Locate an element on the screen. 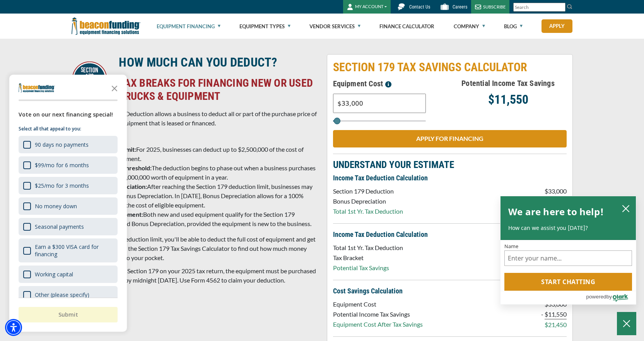 The image size is (644, 341). img: Circular logo featuring "SECTION 179" at the top and "BENEFITS" at the bottom, with a star in the... is located at coordinates (89, 79).